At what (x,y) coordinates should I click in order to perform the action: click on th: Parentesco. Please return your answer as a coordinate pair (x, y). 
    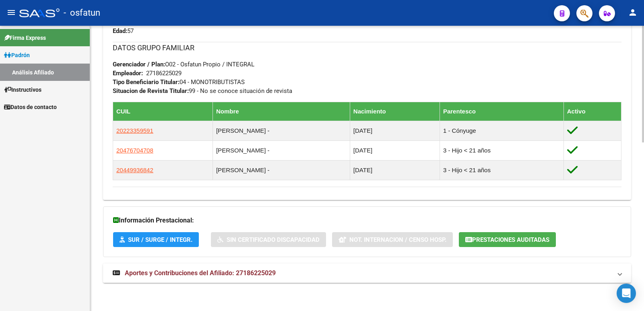
    Looking at the image, I should click on (501, 111).